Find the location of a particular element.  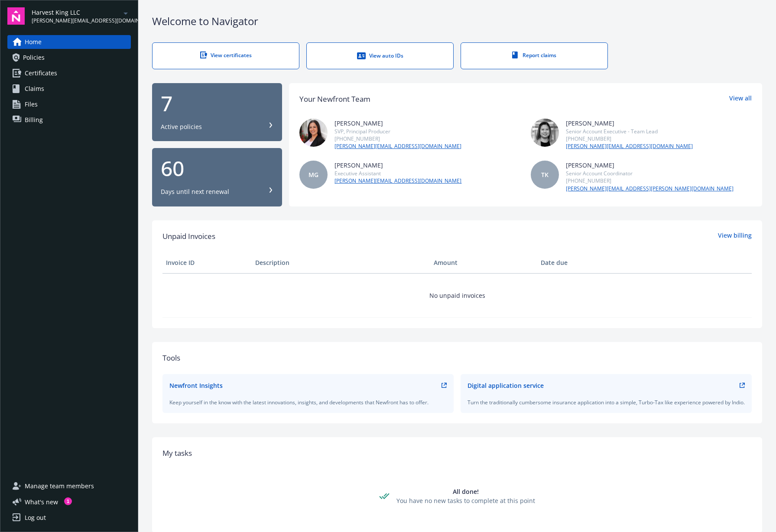

div: 60 is located at coordinates (217, 168).